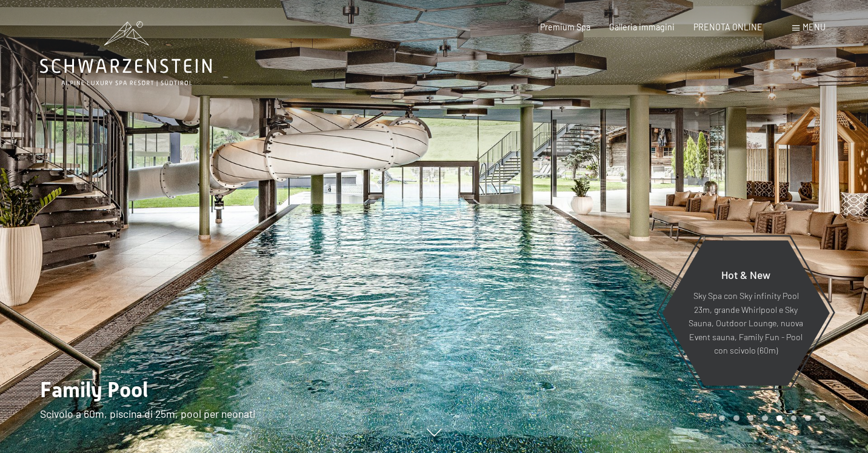  What do you see at coordinates (794, 418) in the screenshot?
I see `div: Carousel Page 6` at bounding box center [794, 418].